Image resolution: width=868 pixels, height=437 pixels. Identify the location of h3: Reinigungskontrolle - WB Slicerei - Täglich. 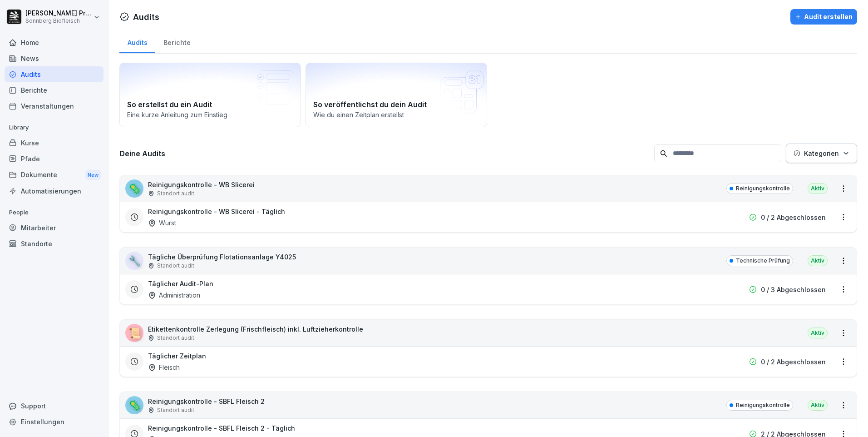
(217, 211).